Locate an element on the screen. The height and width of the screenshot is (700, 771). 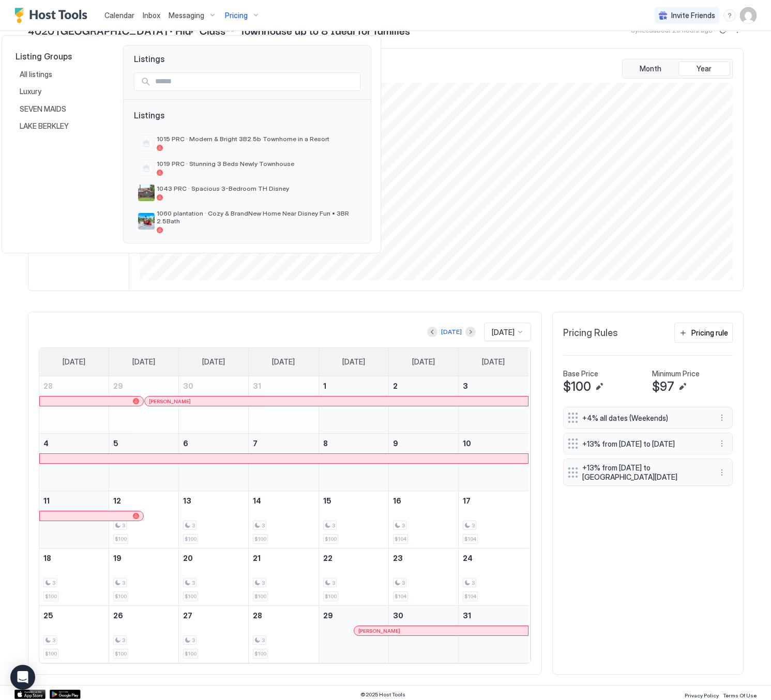
span: Luxury is located at coordinates (31, 91).